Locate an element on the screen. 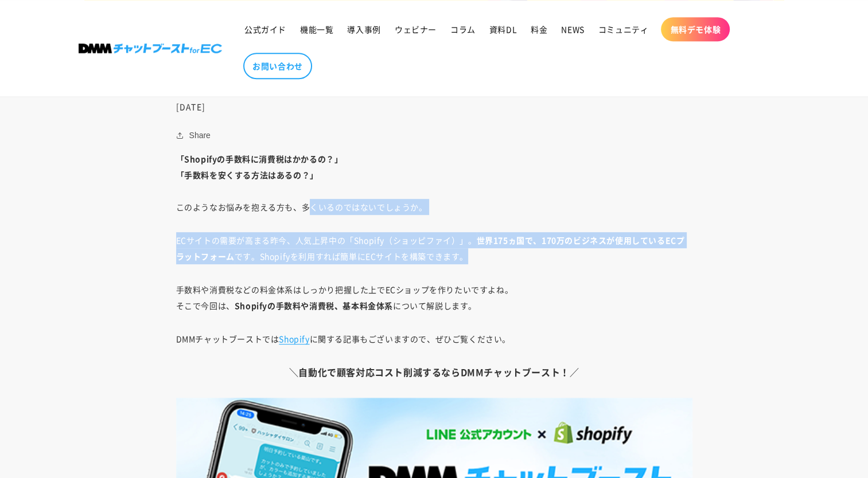  span: 無料デモ体験 is located at coordinates (695, 29).